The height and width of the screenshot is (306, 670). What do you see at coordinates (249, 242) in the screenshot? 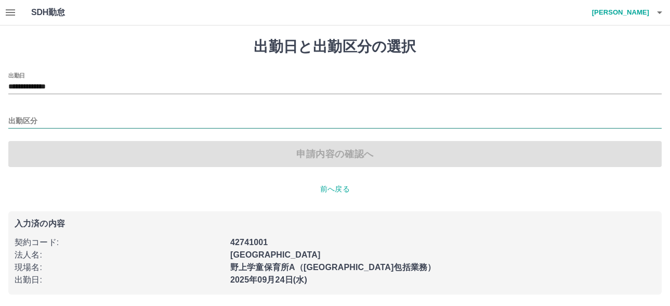
I see `b: 42741001` at bounding box center [249, 242].